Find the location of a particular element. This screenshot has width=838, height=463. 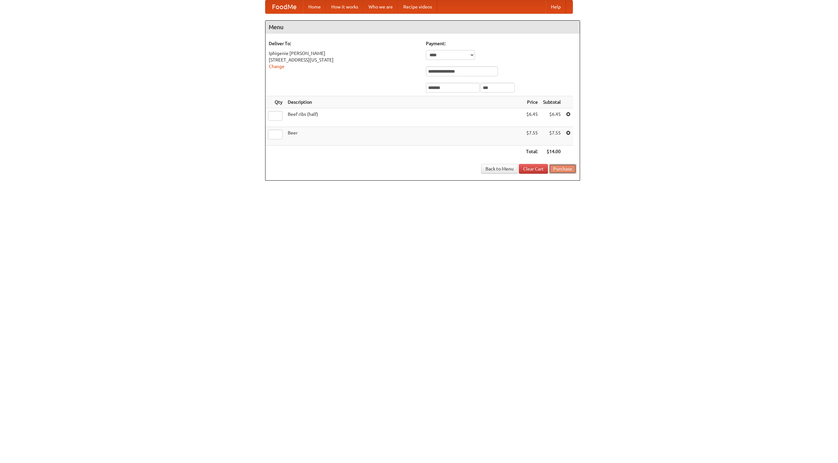

button: Purchase is located at coordinates (562, 169).